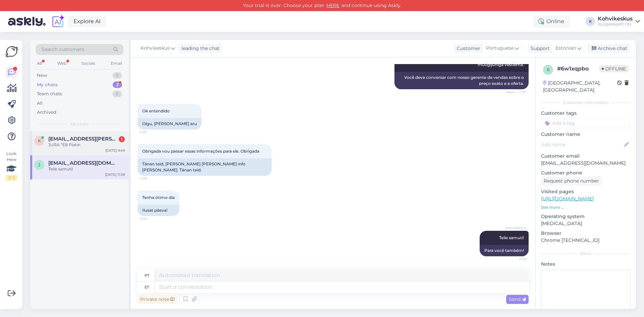 This screenshot has width=644, height=317. I want to click on p: Visited pages, so click(585, 191).